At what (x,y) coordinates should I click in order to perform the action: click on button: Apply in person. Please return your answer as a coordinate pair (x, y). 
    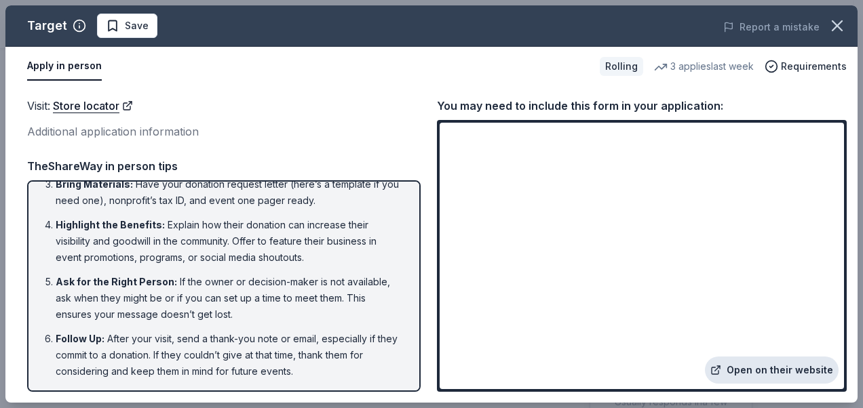
    Looking at the image, I should click on (64, 66).